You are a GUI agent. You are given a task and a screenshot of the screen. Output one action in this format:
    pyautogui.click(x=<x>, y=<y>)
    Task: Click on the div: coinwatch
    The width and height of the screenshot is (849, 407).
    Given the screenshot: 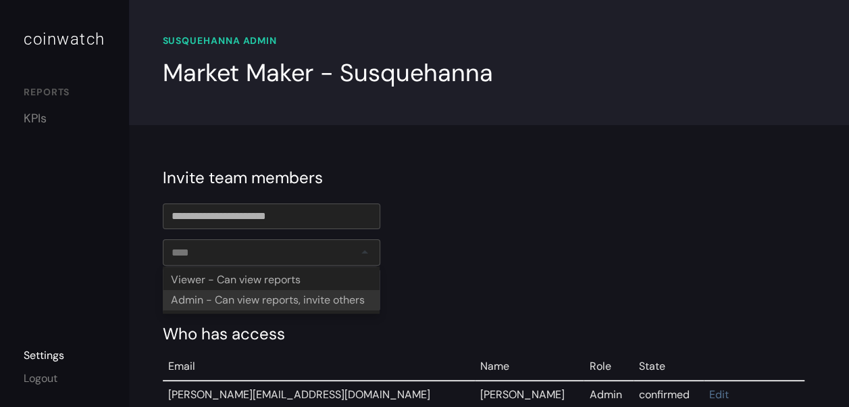 What is the action you would take?
    pyautogui.click(x=64, y=39)
    